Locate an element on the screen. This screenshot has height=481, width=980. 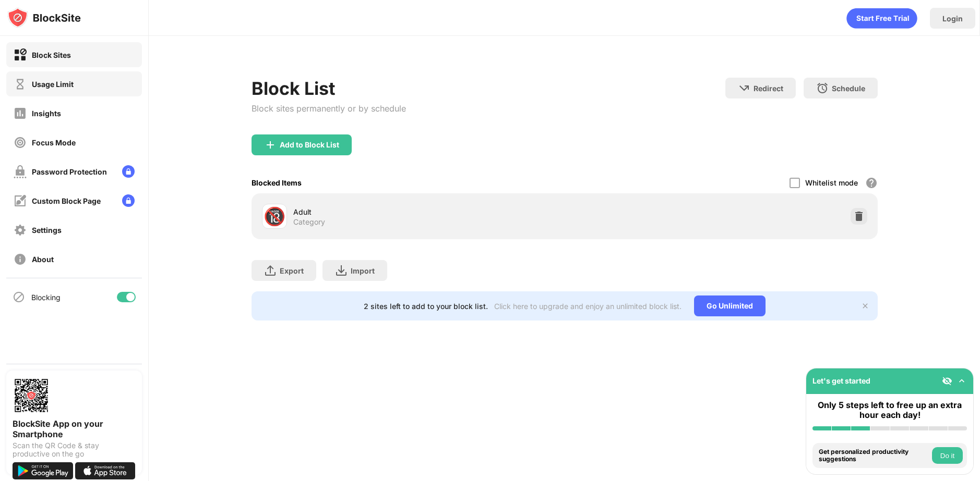
img: block-on.svg is located at coordinates (20, 55).